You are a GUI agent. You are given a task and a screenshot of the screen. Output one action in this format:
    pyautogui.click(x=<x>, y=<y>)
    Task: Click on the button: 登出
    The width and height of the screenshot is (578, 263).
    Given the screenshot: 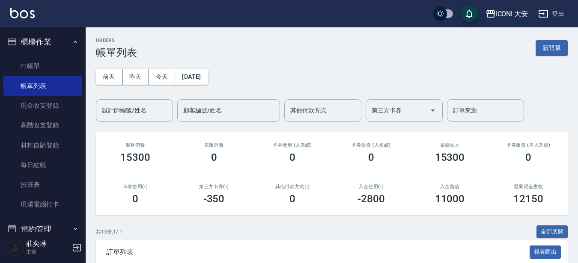 What is the action you would take?
    pyautogui.click(x=551, y=14)
    